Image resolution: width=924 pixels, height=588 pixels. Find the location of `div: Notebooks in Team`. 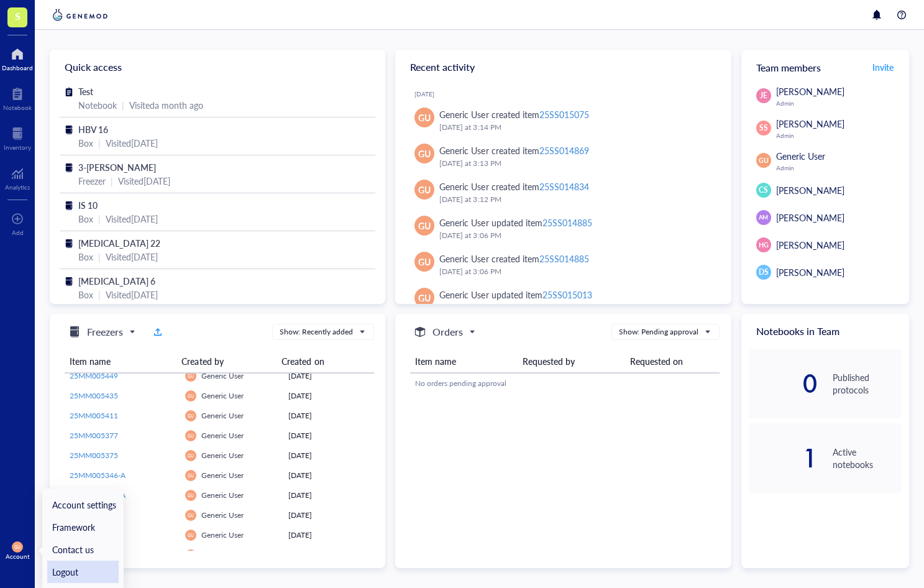

div: Notebooks in Team is located at coordinates (826, 331).